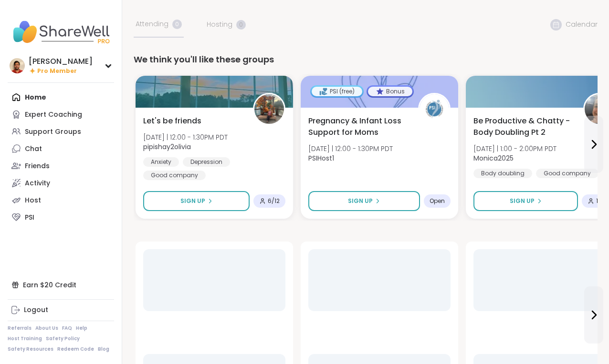 This screenshot has height=364, width=609. I want to click on div: Body doubling, so click(502, 173).